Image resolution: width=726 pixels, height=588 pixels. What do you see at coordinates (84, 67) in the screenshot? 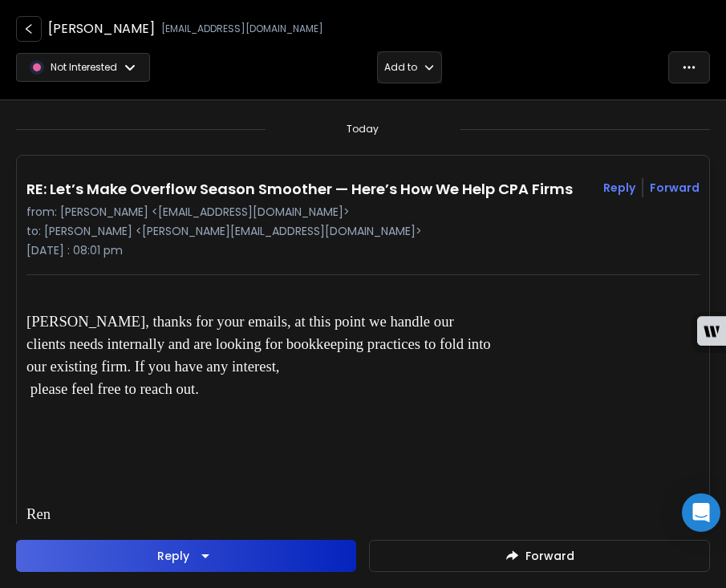
I see `p: Not Interested` at bounding box center [84, 67].